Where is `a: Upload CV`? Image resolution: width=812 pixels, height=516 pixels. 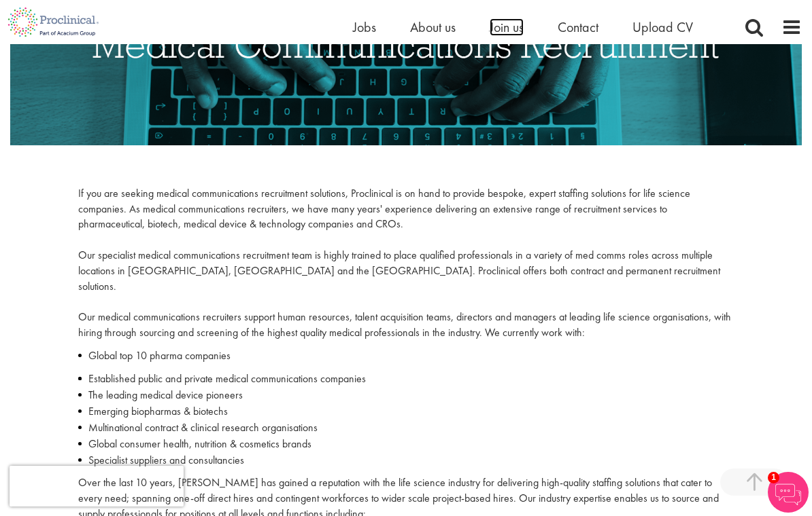 a: Upload CV is located at coordinates (662, 27).